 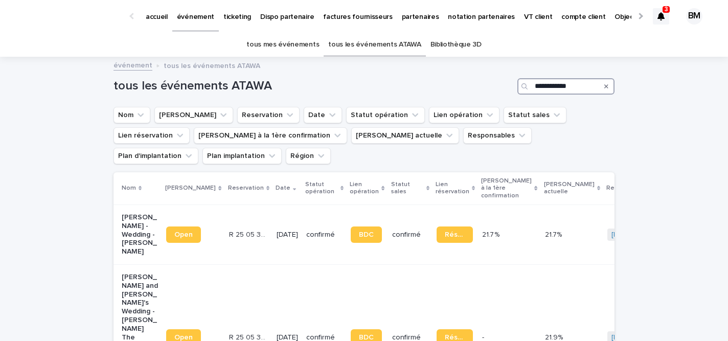 What do you see at coordinates (374, 44) in the screenshot?
I see `a: tous les événements ATAWA` at bounding box center [374, 44].